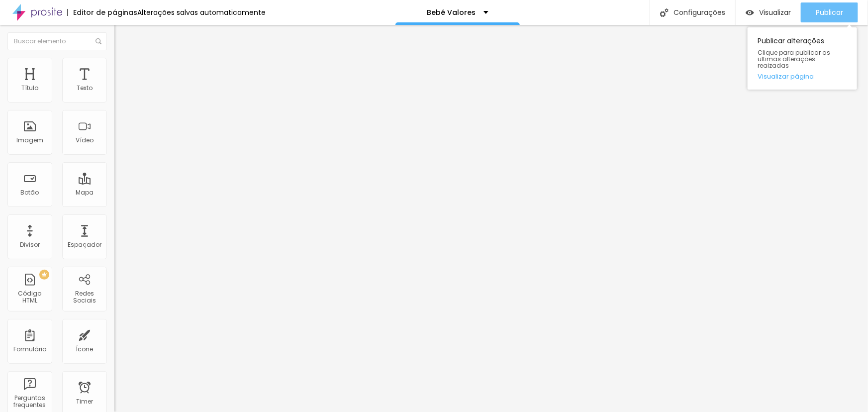  I want to click on input: Buscar elemento, so click(57, 42).